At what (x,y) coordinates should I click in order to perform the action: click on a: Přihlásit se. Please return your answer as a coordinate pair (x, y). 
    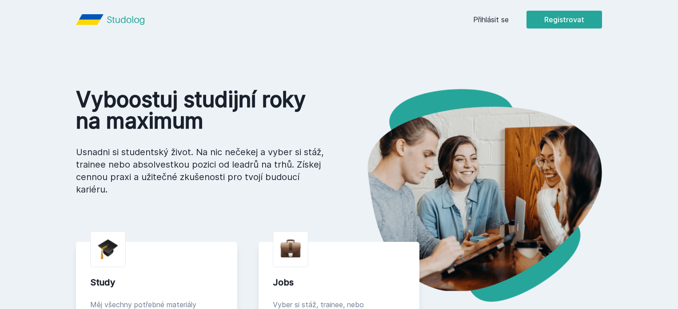
    Looking at the image, I should click on (491, 20).